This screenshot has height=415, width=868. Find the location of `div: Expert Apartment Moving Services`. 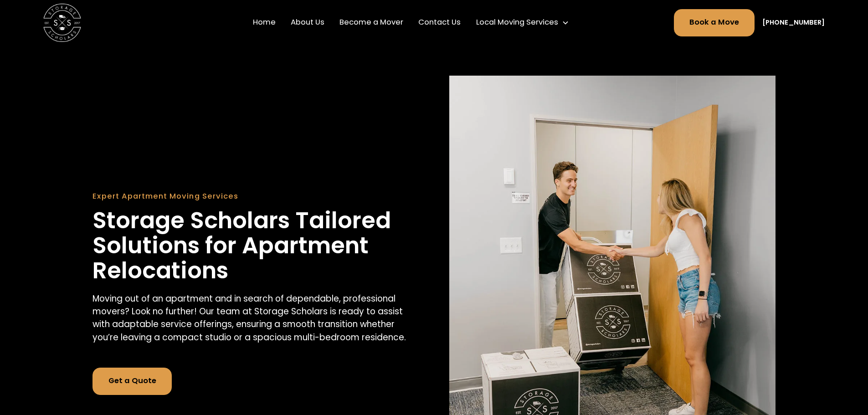

div: Expert Apartment Moving Services is located at coordinates (256, 197).